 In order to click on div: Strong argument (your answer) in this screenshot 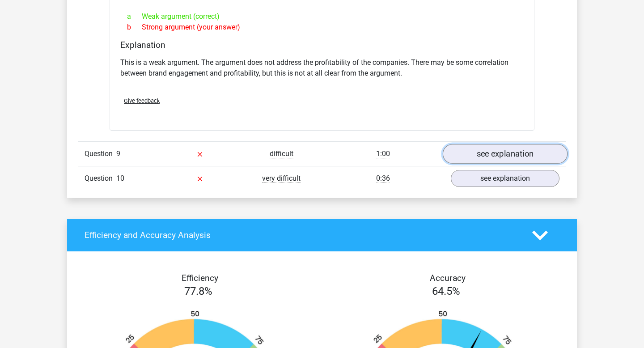, I will do `click(322, 27)`.